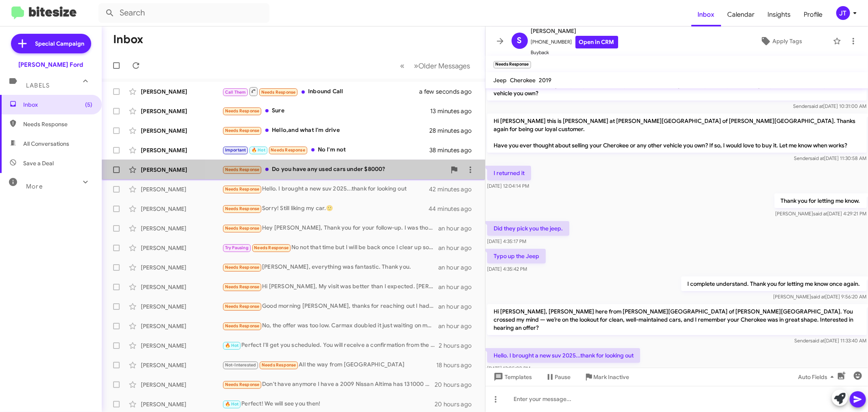 Image resolution: width=868 pixels, height=412 pixels. Describe the element at coordinates (236, 92) in the screenshot. I see `span: Call Them` at that location.